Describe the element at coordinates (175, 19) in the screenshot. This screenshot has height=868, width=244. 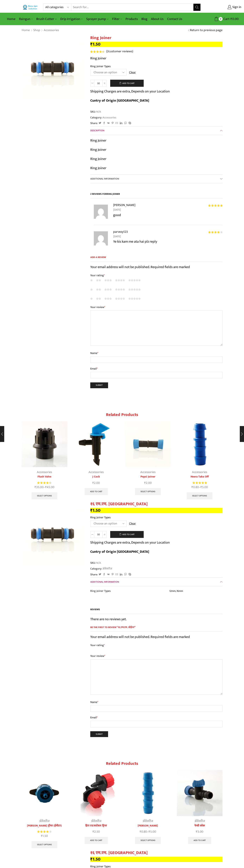
I see `a: Contact Us` at that location.